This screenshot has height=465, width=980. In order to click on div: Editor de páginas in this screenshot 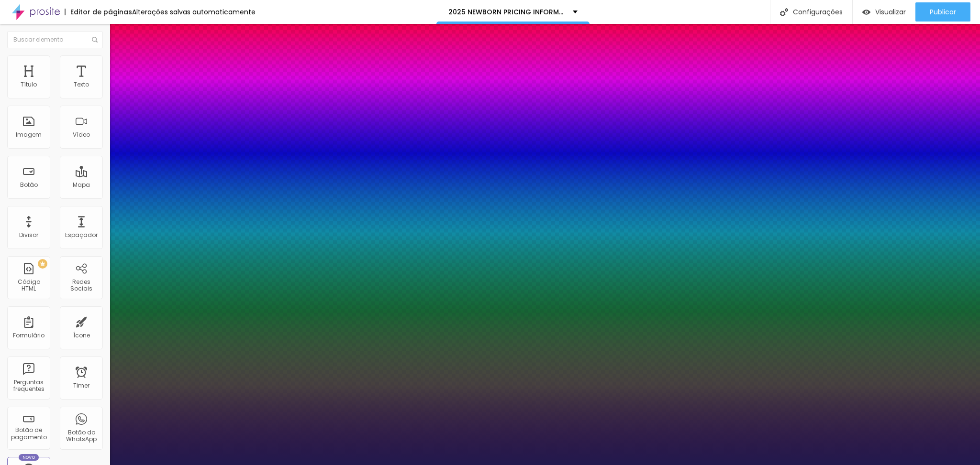, I will do `click(98, 12)`.